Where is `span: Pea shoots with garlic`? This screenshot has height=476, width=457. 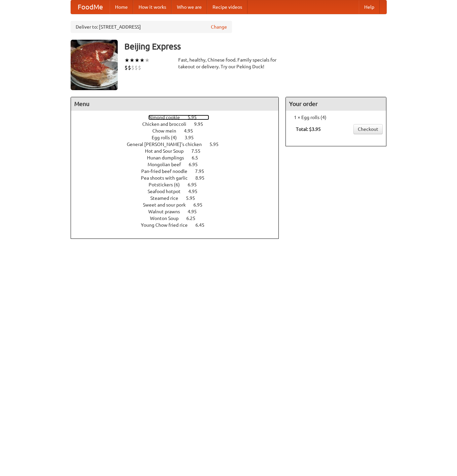 span: Pea shoots with garlic is located at coordinates (168, 178).